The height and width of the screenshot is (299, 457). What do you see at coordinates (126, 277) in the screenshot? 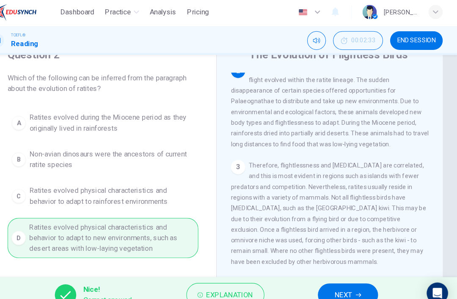
I see `span: Nice!` at bounding box center [126, 277].